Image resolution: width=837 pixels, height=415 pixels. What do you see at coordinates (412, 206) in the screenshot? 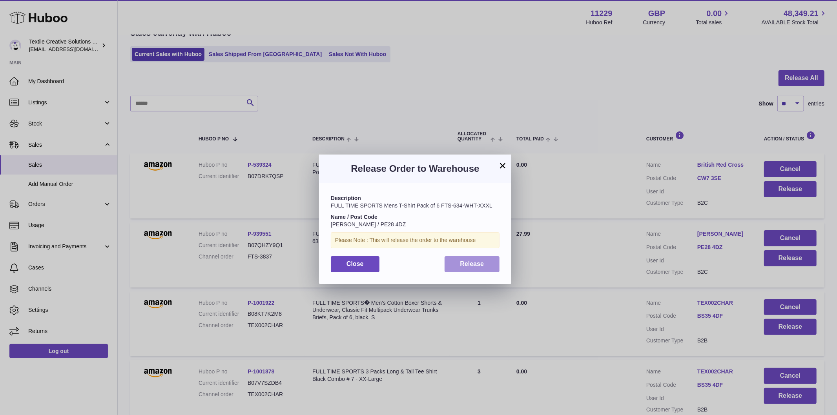
I see `span: FULL TIME SPORTS Mens T-Shirt Pack of 6 FTS-634-WHT-XXXL` at bounding box center [412, 206].